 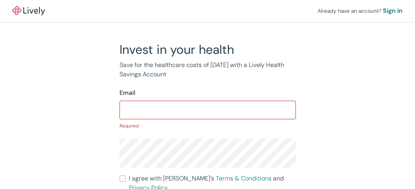 I want to click on img: Lively, so click(x=29, y=11).